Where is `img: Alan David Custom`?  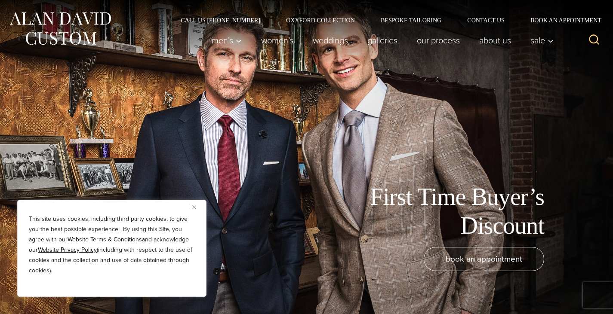
img: Alan David Custom is located at coordinates (60, 28).